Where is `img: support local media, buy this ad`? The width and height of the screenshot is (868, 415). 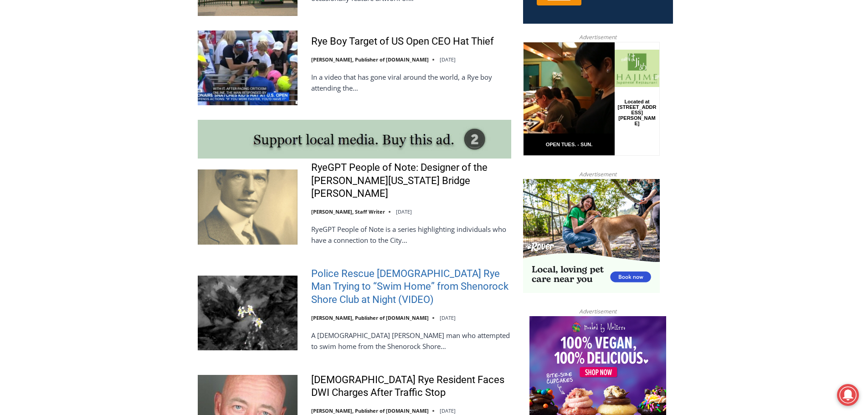 img: support local media, buy this ad is located at coordinates (354, 139).